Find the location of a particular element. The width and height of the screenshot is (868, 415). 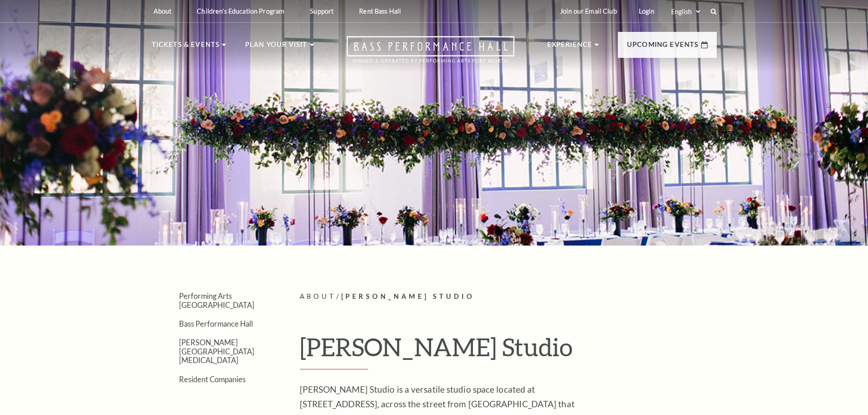

span: About is located at coordinates (318, 296).